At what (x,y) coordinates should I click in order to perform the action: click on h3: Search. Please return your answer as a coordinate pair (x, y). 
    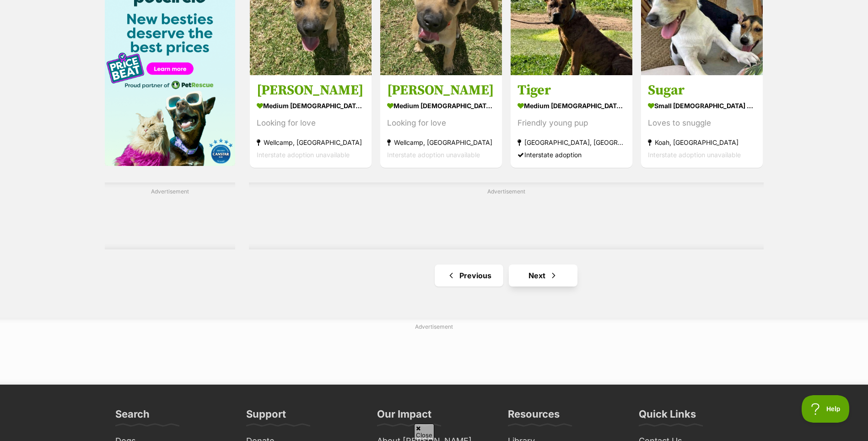
    Looking at the image, I should click on (132, 417).